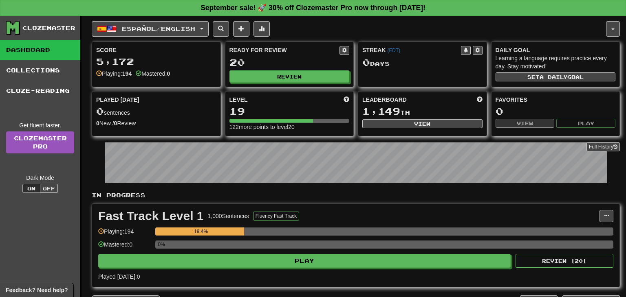  What do you see at coordinates (394, 51) in the screenshot?
I see `a: (EDT)` at bounding box center [394, 51].